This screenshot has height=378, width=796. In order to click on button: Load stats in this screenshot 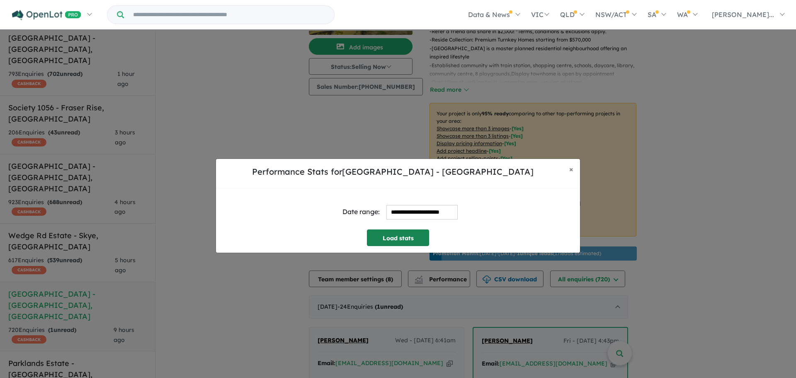, I will do `click(398, 237)`.